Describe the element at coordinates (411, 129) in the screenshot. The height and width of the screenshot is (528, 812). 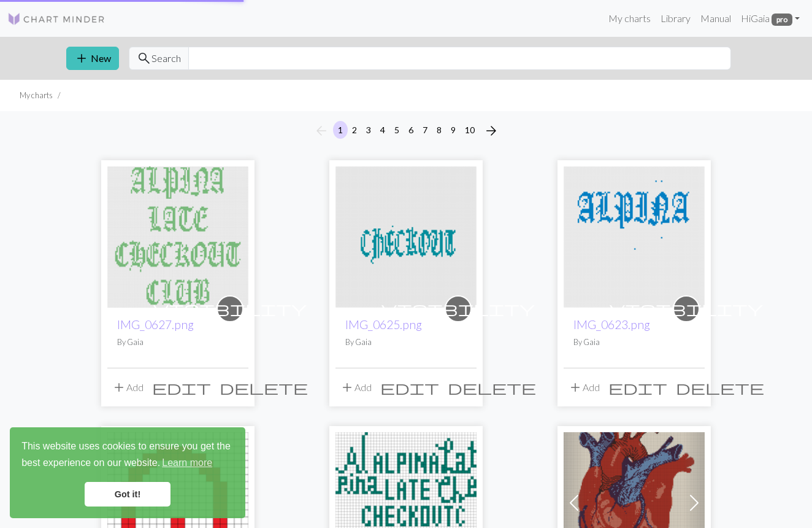
I see `button: 6` at that location.